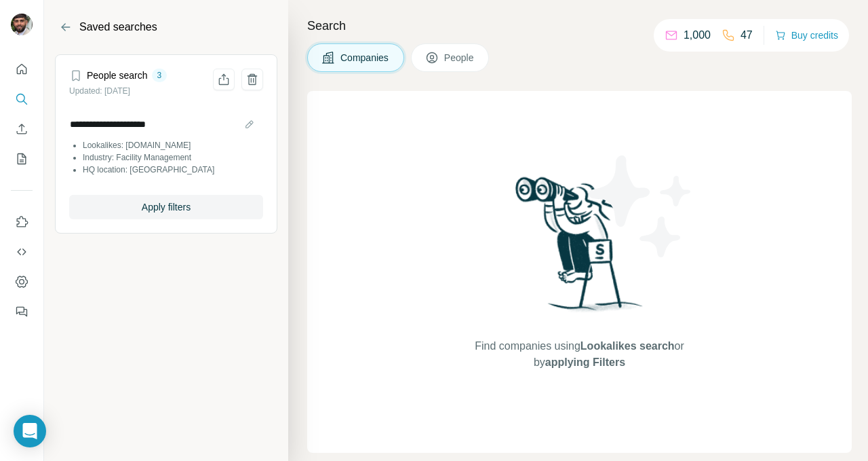 The image size is (868, 461). What do you see at coordinates (640, 207) in the screenshot?
I see `img: Surfe Illustration - Stars` at bounding box center [640, 207].